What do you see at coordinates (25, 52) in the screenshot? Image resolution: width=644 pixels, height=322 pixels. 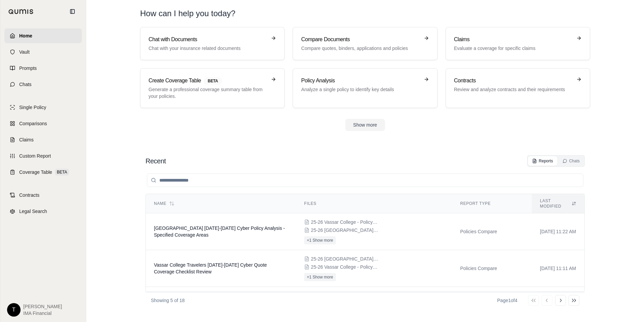 I see `span: Vault` at bounding box center [25, 52].